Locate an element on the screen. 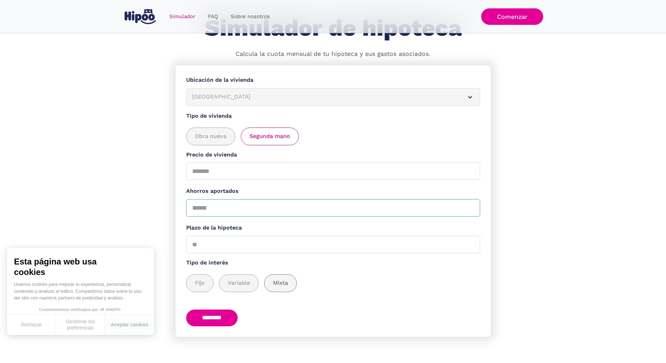 The width and height of the screenshot is (666, 363). a: home is located at coordinates (140, 16).